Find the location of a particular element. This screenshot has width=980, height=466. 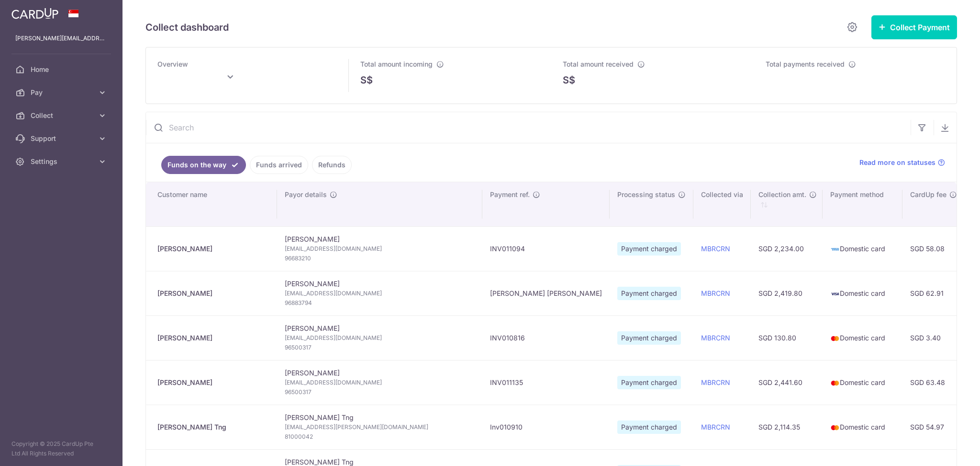

img: visa-sm-192604c4577d2d35970c8ed26b86981c2741ebd56154ab54ad91a526f0f24972.png is located at coordinates (835, 294).